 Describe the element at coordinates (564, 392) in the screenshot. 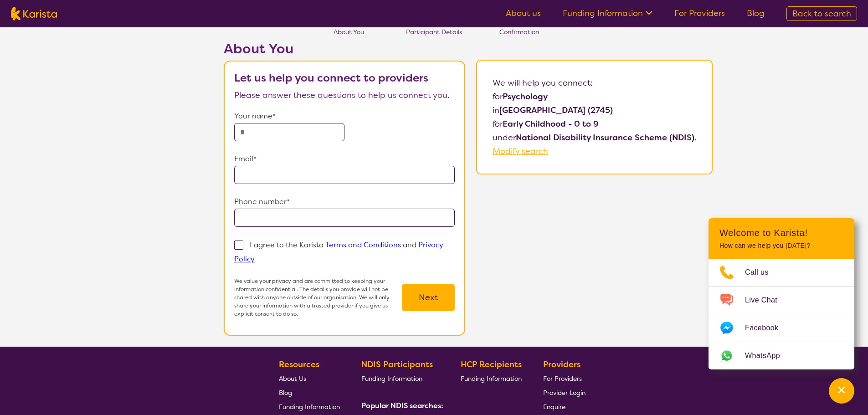

I see `a: Provider Login` at that location.